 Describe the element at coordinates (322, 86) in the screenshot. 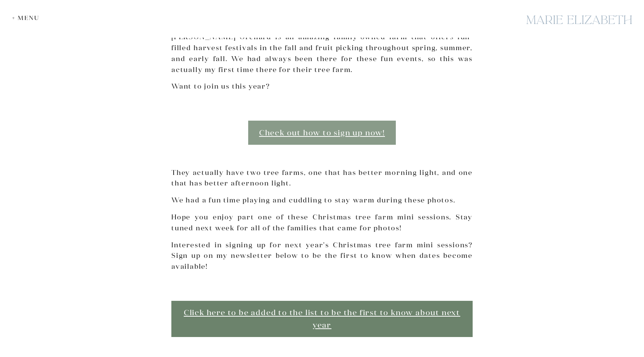

I see `p: Want to join us this year?` at that location.